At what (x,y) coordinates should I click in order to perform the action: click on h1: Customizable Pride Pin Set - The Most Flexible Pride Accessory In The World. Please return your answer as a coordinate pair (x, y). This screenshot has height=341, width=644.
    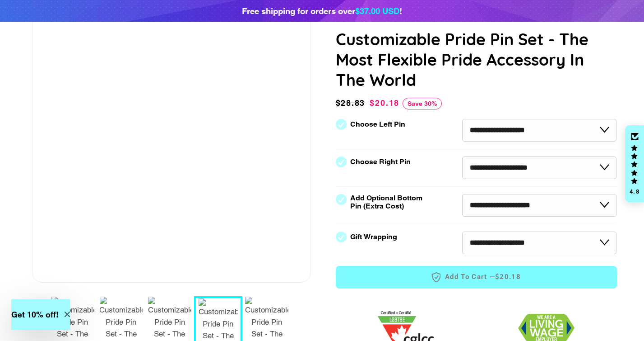
    Looking at the image, I should click on (476, 59).